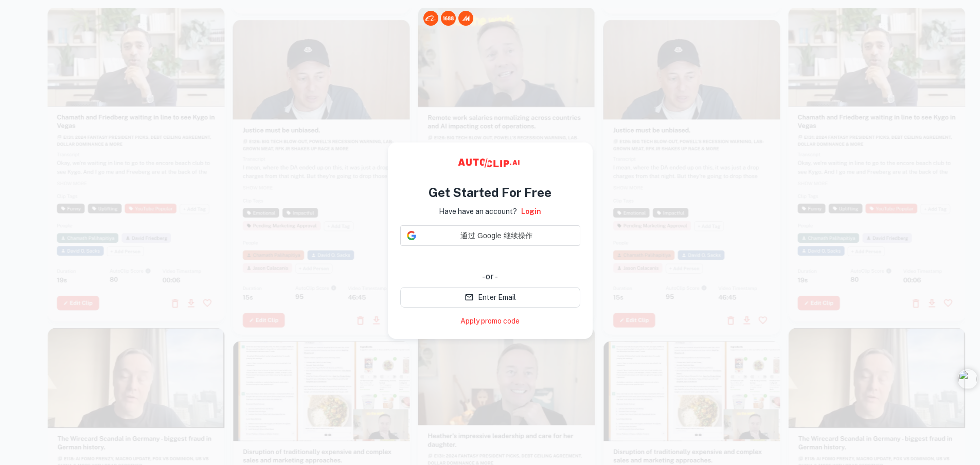  What do you see at coordinates (490, 277) in the screenshot?
I see `div: - or -` at bounding box center [490, 277].